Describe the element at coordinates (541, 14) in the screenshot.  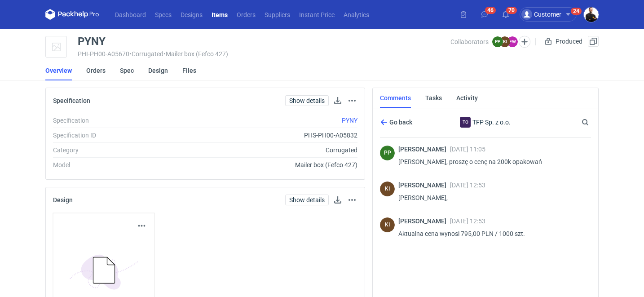
I see `div: Customer` at that location.